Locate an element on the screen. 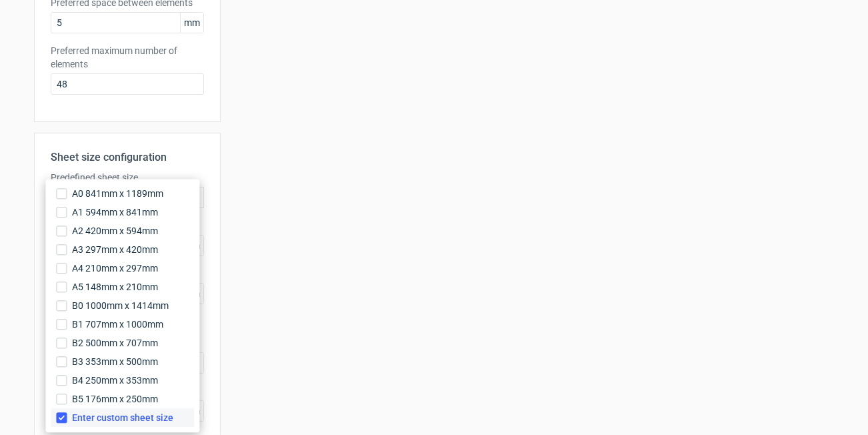  span: B0 1000mm x 1414mm is located at coordinates (120, 306).